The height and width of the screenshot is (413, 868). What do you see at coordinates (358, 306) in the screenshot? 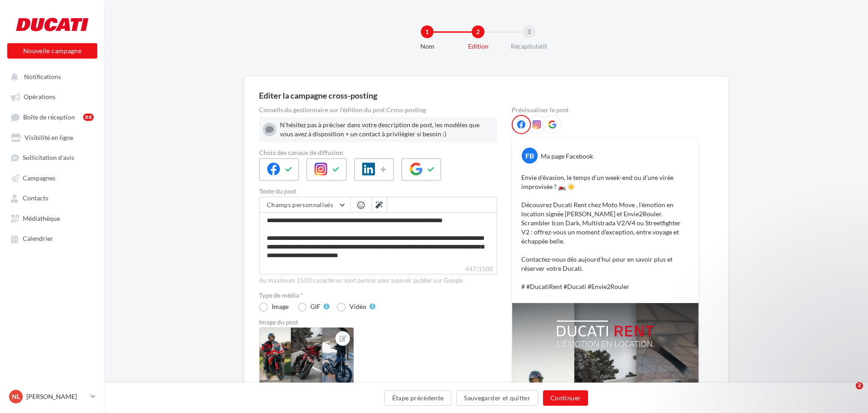
I see `div: Vidéo` at bounding box center [358, 306].